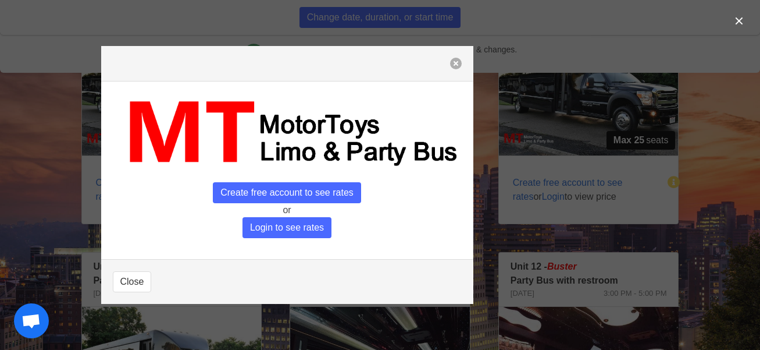 Image resolution: width=760 pixels, height=350 pixels. What do you see at coordinates (132, 282) in the screenshot?
I see `span: Close` at bounding box center [132, 282].